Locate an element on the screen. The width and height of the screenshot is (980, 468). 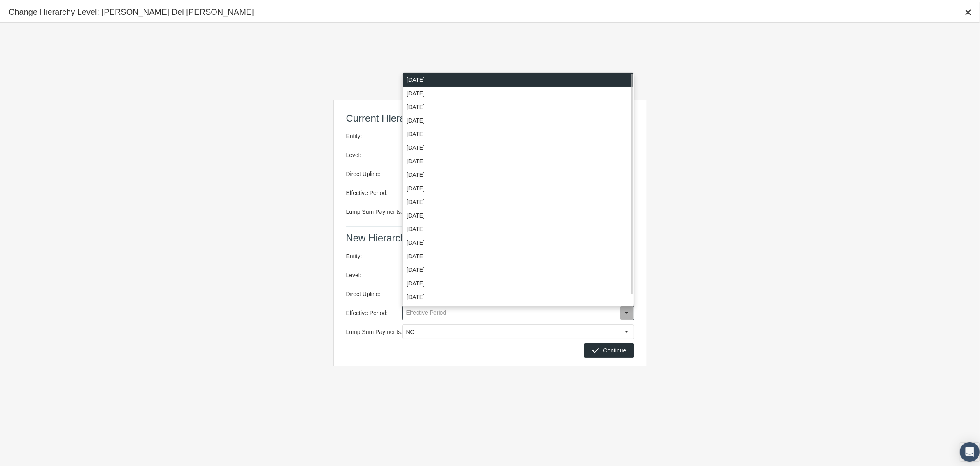
div: Open Intercom Messenger is located at coordinates (969, 450).